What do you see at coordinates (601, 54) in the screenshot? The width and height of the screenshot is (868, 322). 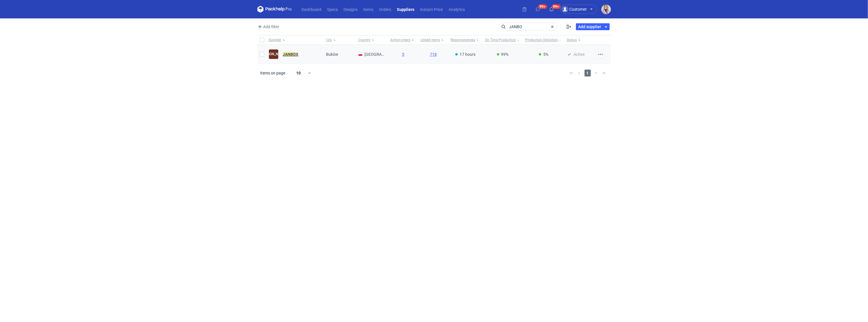 I see `button: Actions` at bounding box center [601, 54].